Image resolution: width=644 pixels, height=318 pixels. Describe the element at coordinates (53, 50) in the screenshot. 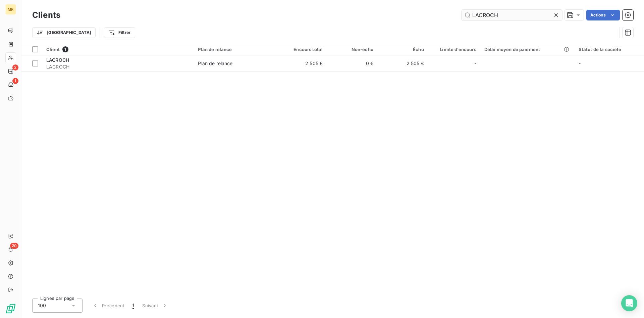

I see `span: Client` at that location.